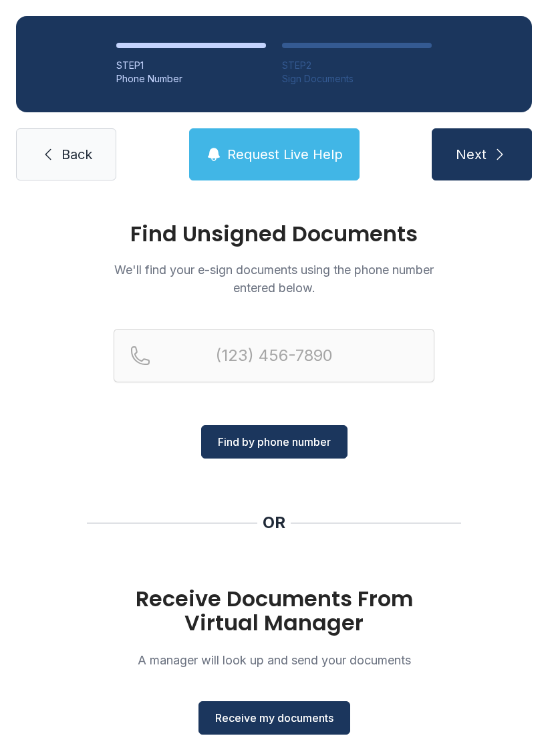  What do you see at coordinates (357, 66) in the screenshot?
I see `div: STEP 2` at bounding box center [357, 66].